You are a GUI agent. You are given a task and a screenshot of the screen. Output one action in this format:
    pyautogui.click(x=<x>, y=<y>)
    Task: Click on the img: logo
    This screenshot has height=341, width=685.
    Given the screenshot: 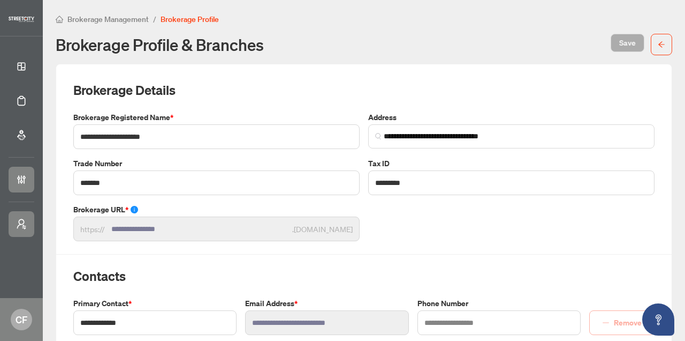 What is the action you would take?
    pyautogui.click(x=21, y=19)
    